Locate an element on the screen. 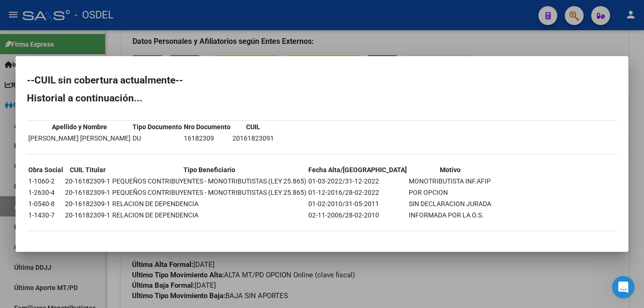  th: CUIL Titular is located at coordinates (88, 170).